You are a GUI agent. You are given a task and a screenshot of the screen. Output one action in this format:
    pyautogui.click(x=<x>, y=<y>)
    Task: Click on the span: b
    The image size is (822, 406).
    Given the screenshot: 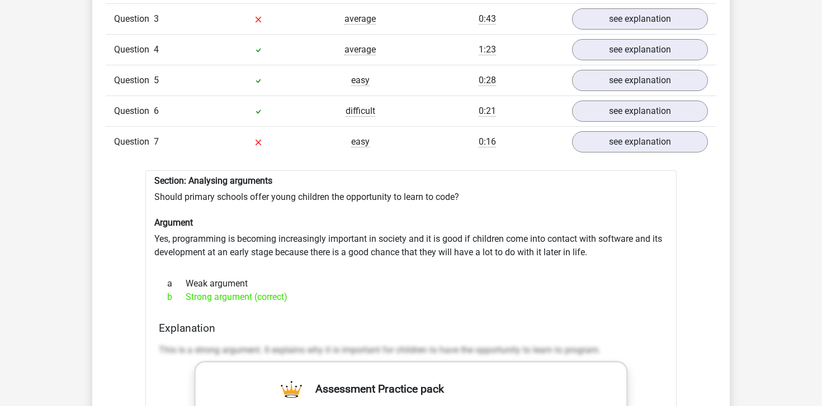 What is the action you would take?
    pyautogui.click(x=176, y=297)
    